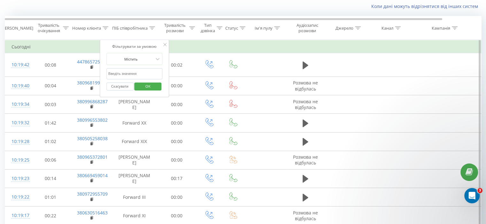 The height and width of the screenshot is (224, 486). I want to click on a: 380630516463, so click(92, 213).